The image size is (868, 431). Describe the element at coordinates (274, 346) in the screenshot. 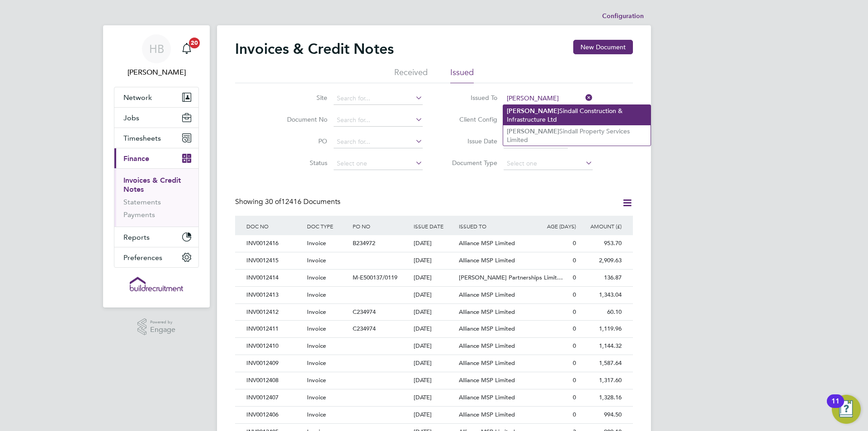

I see `div: INV0012410` at that location.